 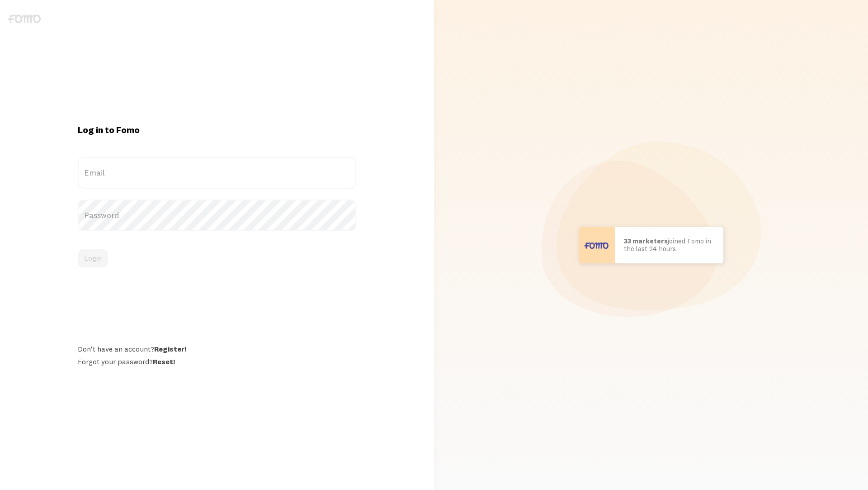 What do you see at coordinates (217, 130) in the screenshot?
I see `h1: Log in to Fomo` at bounding box center [217, 130].